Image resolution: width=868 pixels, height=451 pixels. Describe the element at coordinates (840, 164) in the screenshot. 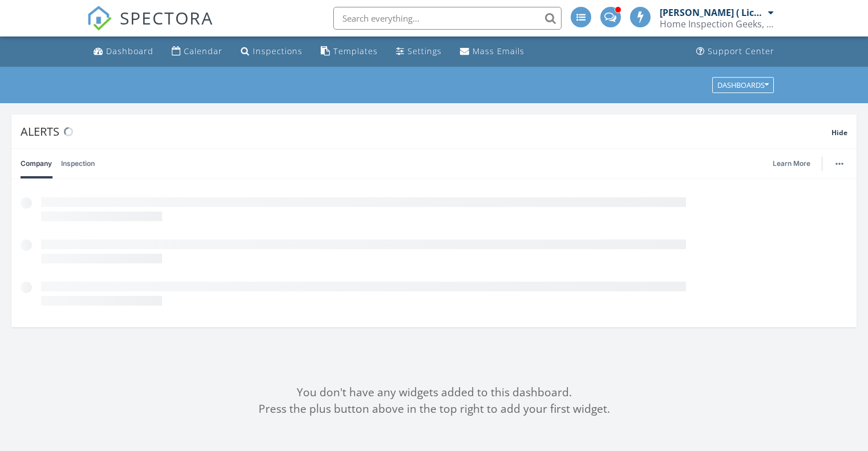

I see `img: ellipsis-632cfdd7c38ec3a7d453.svg` at that location.